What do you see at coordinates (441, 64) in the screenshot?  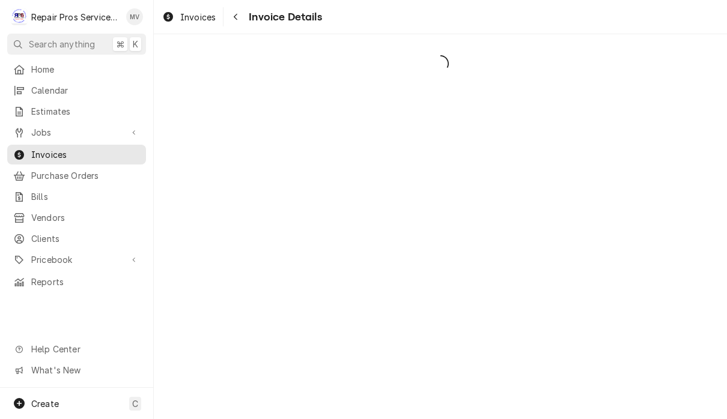 I see `span: Loading...` at bounding box center [441, 64].